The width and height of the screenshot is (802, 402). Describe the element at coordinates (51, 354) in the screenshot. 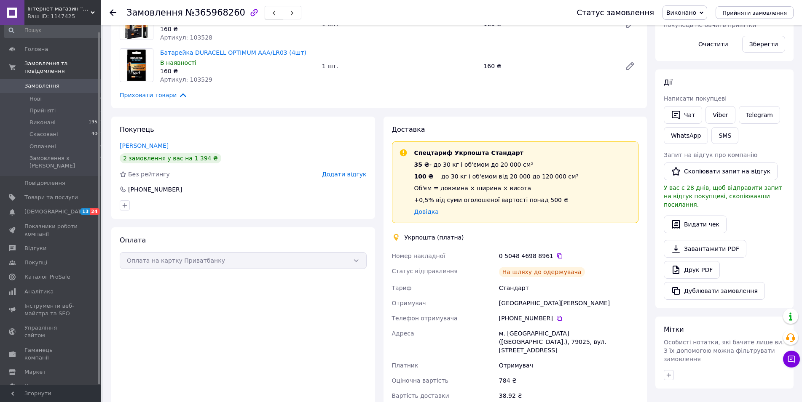

I see `span: Гаманець компанії` at that location.